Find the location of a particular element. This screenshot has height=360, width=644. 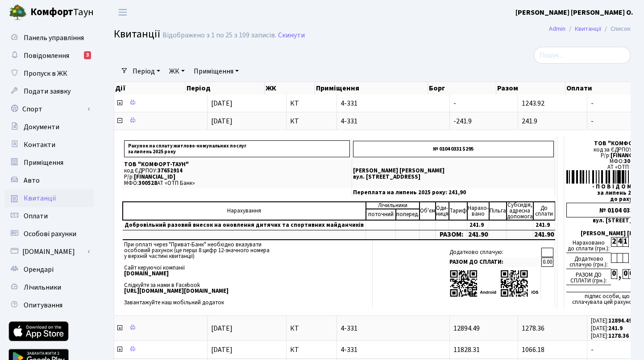

th: Разом is located at coordinates (531, 89).